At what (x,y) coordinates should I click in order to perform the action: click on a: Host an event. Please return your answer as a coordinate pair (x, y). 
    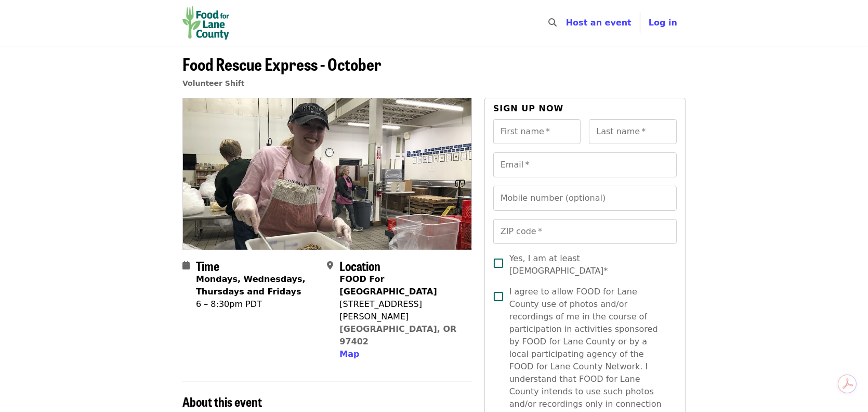
    Looking at the image, I should click on (599, 22).